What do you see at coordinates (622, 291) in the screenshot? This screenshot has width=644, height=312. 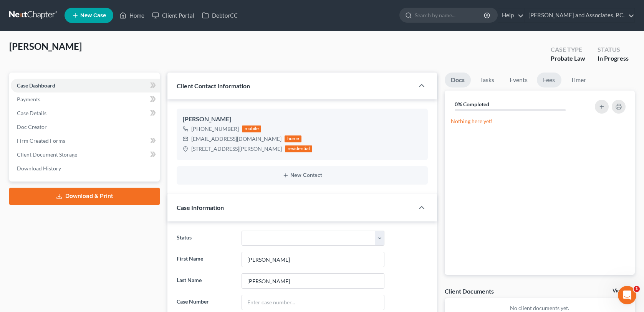 I see `a: View All` at bounding box center [622, 291].